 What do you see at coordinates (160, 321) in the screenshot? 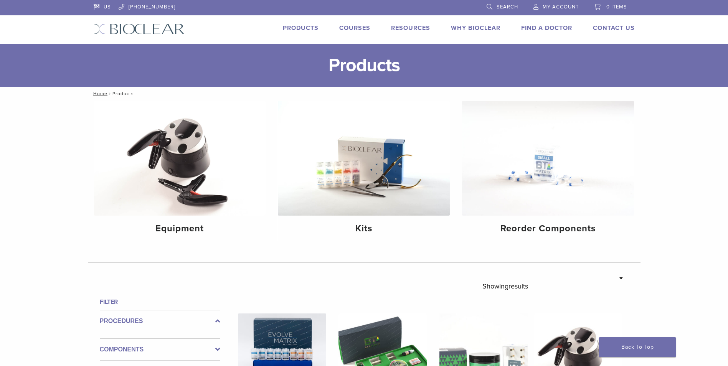
I see `label: Procedures` at bounding box center [160, 321].